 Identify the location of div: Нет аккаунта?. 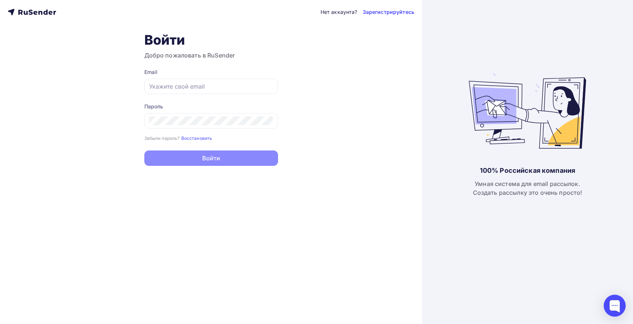
(339, 12).